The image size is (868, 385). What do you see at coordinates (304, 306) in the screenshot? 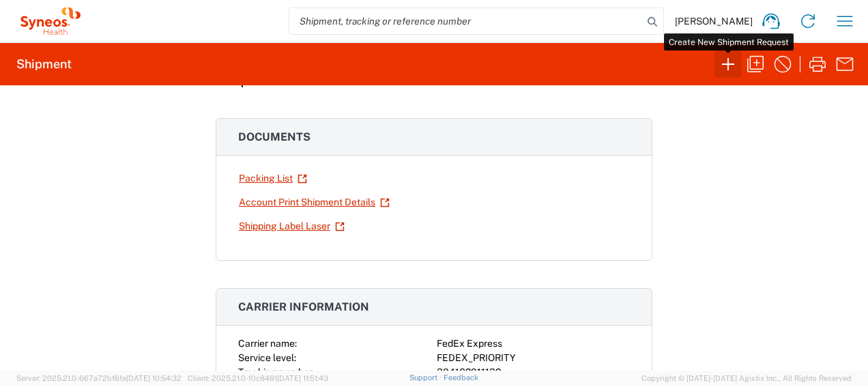
I see `span: Carrier information` at bounding box center [304, 306].